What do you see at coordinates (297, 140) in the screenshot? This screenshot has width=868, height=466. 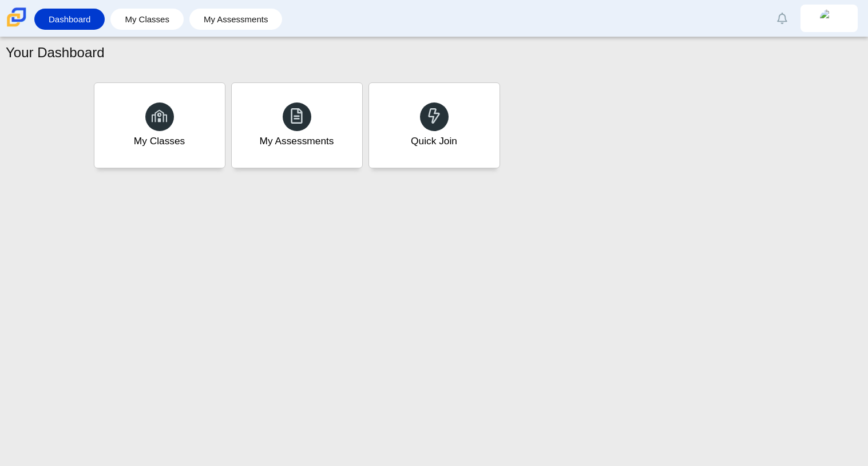 I see `div: My Assessments` at bounding box center [297, 140].